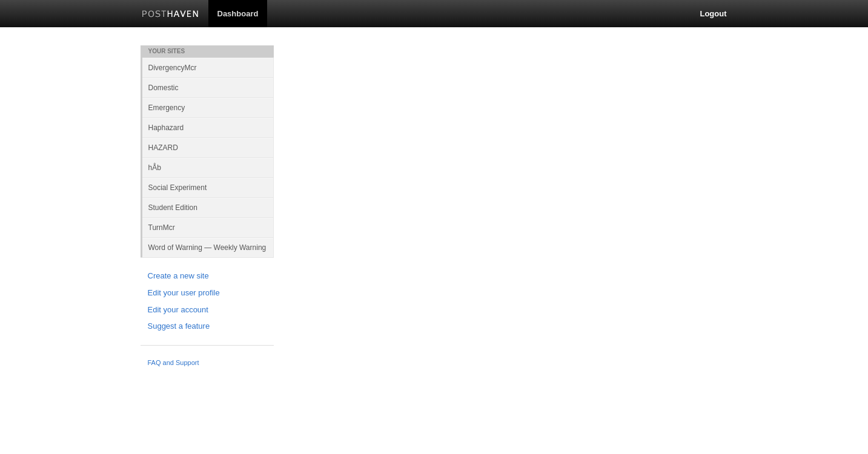  Describe the element at coordinates (208, 247) in the screenshot. I see `a: Word of Warning — Weekly Warning` at that location.